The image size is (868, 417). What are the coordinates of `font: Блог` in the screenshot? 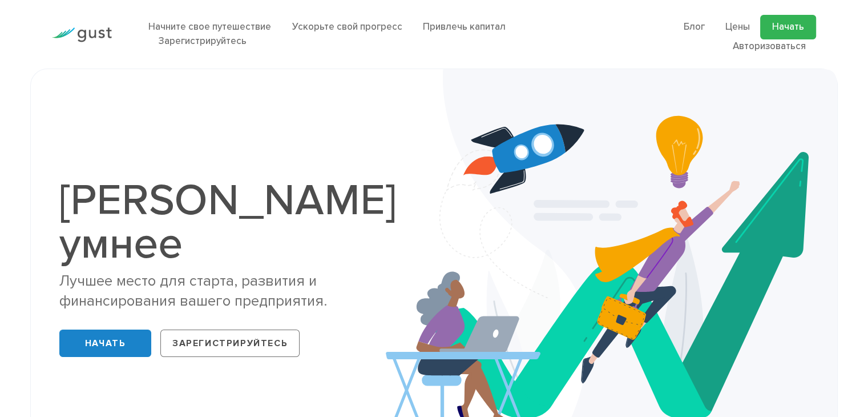 It's located at (694, 27).